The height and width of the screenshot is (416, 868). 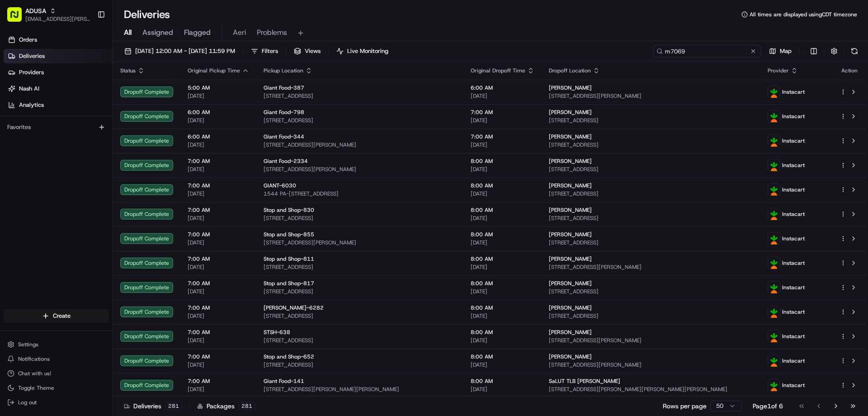 What do you see at coordinates (362, 51) in the screenshot?
I see `button: Live Monitoring` at bounding box center [362, 51].